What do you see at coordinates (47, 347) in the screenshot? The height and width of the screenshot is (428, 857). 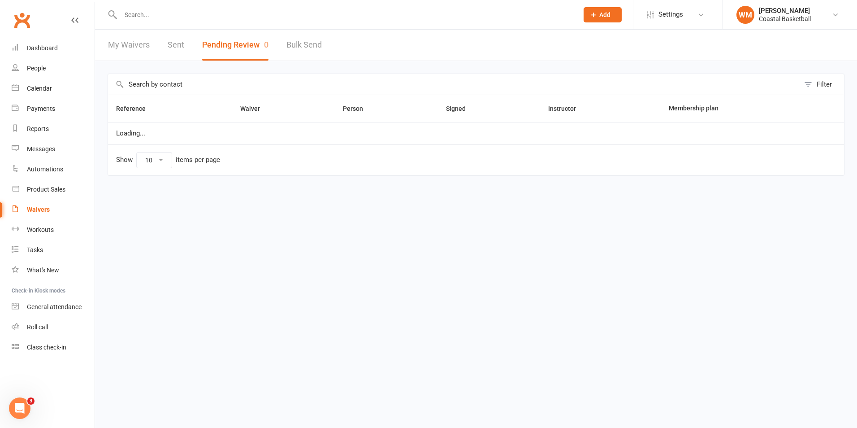 I see `div: Class check-in` at bounding box center [47, 347].